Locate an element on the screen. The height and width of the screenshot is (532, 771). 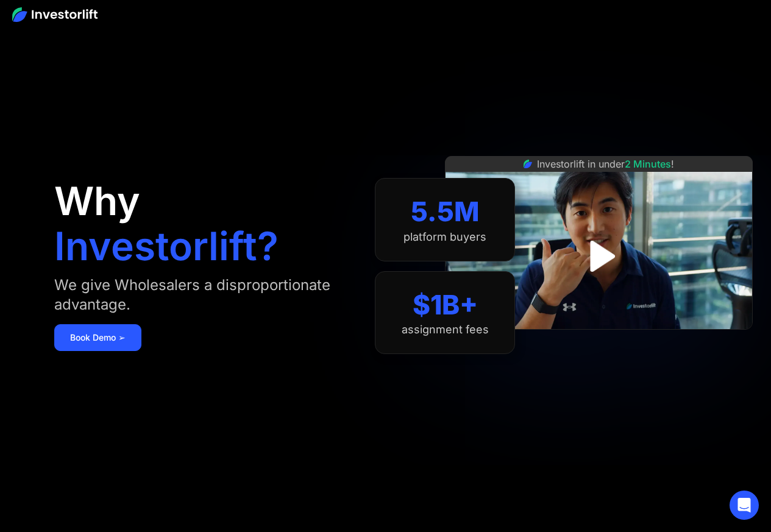
div: assignment fees is located at coordinates (445, 329).